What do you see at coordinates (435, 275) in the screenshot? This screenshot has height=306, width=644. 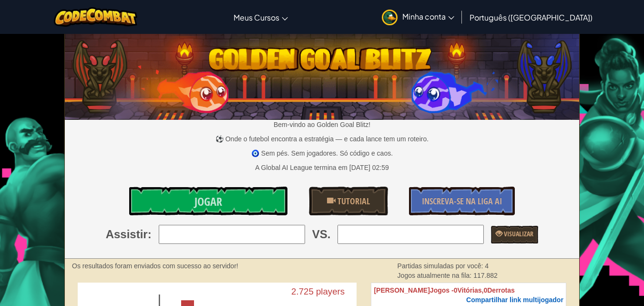 I see `font: Jogos atualmente na fila:` at bounding box center [435, 275].